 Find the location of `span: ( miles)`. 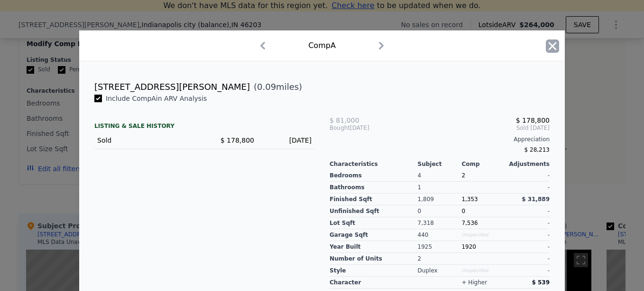

span: ( miles) is located at coordinates (276, 87).